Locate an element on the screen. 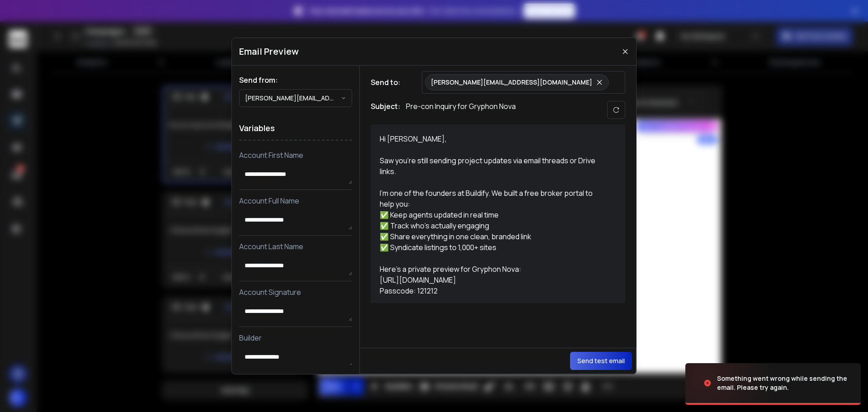 The height and width of the screenshot is (412, 868). h1: Send from: is located at coordinates (296, 80).